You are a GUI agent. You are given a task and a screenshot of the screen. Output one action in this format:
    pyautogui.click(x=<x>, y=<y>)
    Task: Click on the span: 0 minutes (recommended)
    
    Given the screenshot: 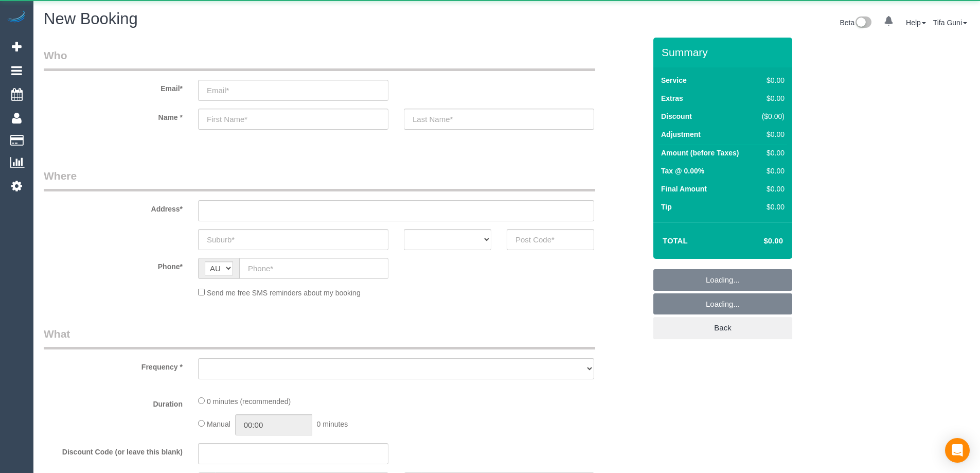 What is the action you would take?
    pyautogui.click(x=248, y=401)
    